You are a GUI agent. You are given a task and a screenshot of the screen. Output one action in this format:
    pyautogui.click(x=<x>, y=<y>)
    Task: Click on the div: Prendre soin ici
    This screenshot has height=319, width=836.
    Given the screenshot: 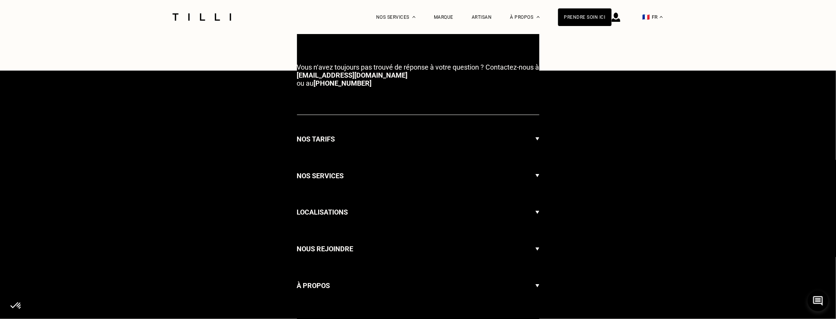 What is the action you would take?
    pyautogui.click(x=585, y=17)
    